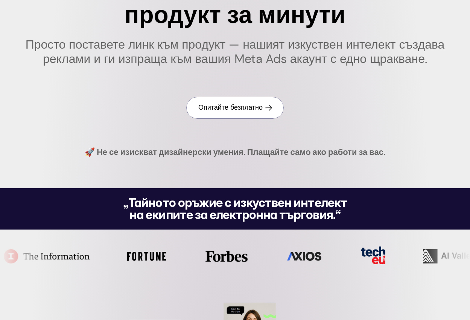 This screenshot has height=320, width=470. What do you see at coordinates (235, 107) in the screenshot?
I see `a: Опитайте безплатно` at bounding box center [235, 107].